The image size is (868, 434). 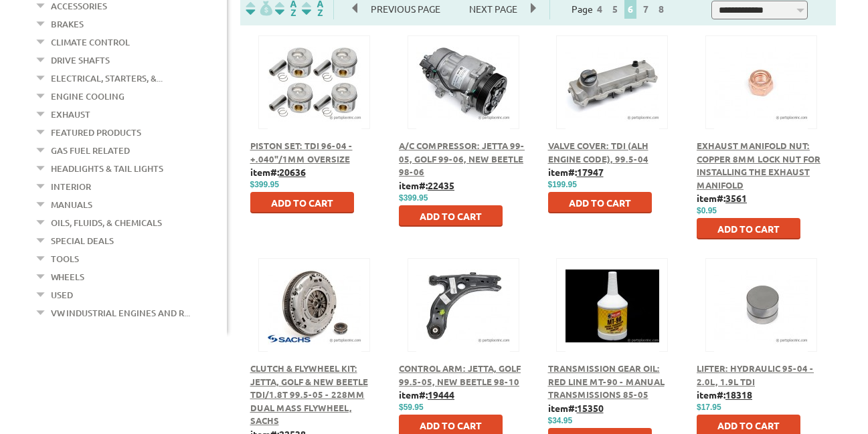 What do you see at coordinates (560, 421) in the screenshot?
I see `span: $34.95` at bounding box center [560, 421].